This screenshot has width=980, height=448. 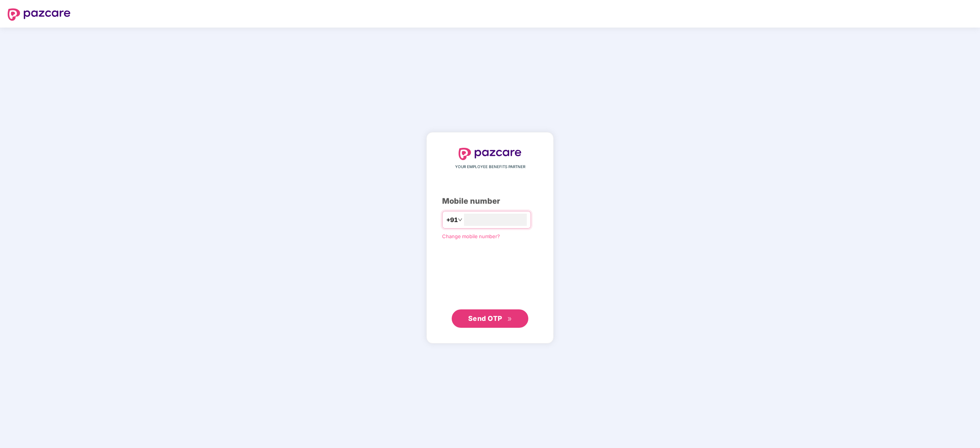 What do you see at coordinates (471, 236) in the screenshot?
I see `span: Change mobile number?` at bounding box center [471, 236].